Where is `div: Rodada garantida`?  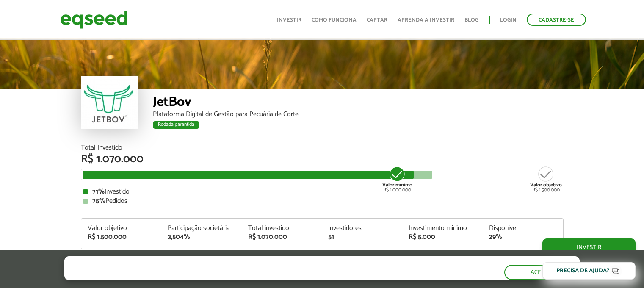 div: Rodada garantida is located at coordinates (176, 125).